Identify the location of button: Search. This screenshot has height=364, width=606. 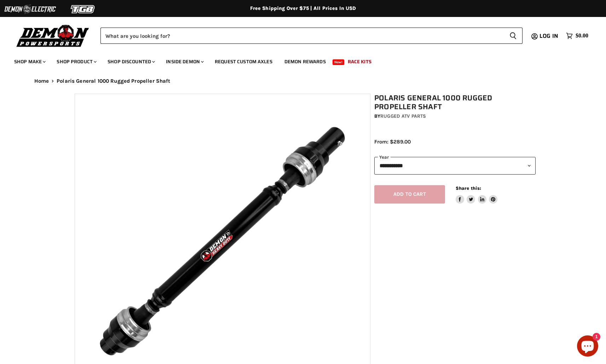
(513, 36).